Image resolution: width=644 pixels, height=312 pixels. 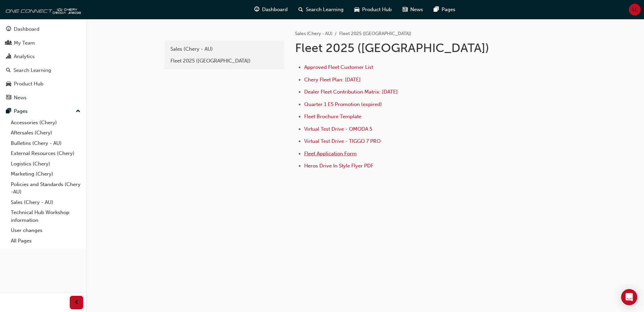 What do you see at coordinates (45, 143) in the screenshot?
I see `a: Bulletins (Chery - AU)` at bounding box center [45, 143].